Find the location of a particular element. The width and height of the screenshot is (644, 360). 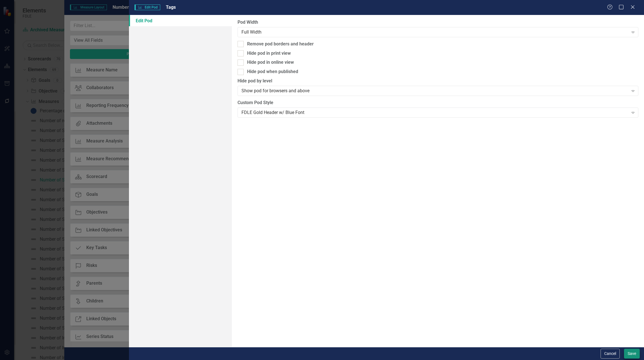

div: Hide pod in online view is located at coordinates (271, 63).